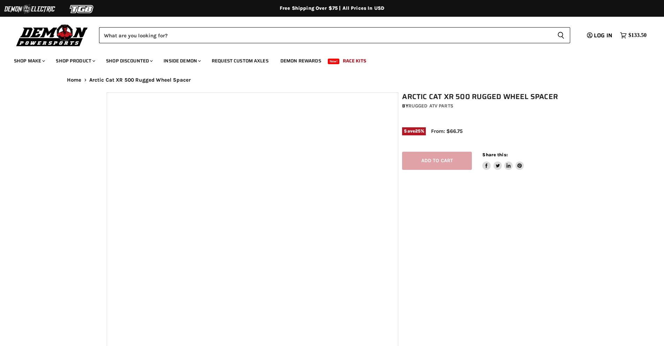  What do you see at coordinates (482, 97) in the screenshot?
I see `h1: Arctic Cat XR 500 Rugged Wheel Spacer` at bounding box center [482, 97].